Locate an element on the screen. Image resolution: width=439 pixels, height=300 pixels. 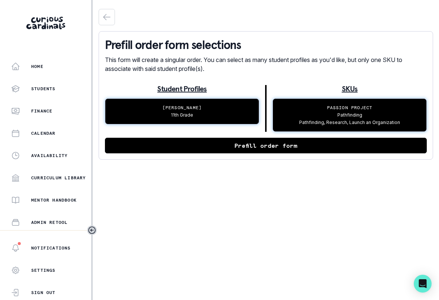
p: Home is located at coordinates (37, 66).